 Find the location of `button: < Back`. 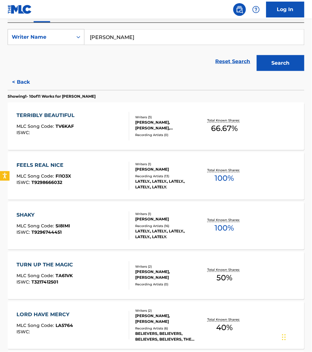

button: < Back is located at coordinates (27, 82).